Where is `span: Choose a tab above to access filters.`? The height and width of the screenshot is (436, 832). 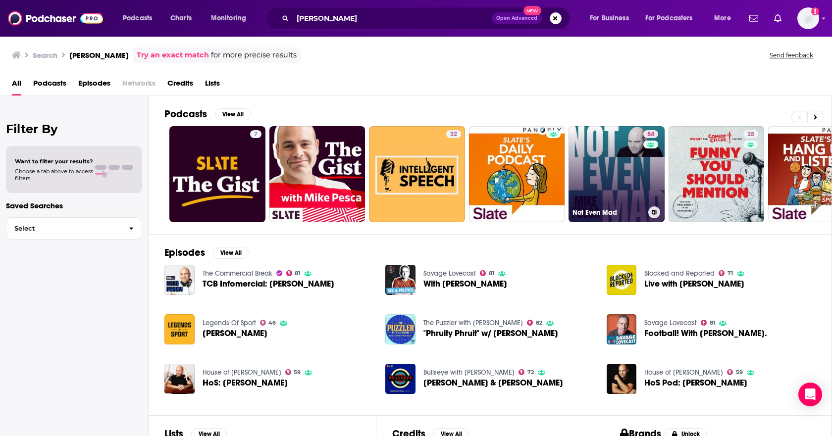 span: Choose a tab above to access filters. is located at coordinates (54, 175).